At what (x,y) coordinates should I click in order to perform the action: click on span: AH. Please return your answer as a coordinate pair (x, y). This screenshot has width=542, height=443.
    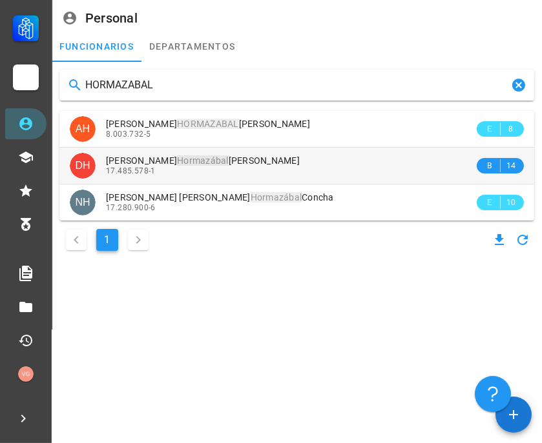
    Looking at the image, I should click on (83, 129).